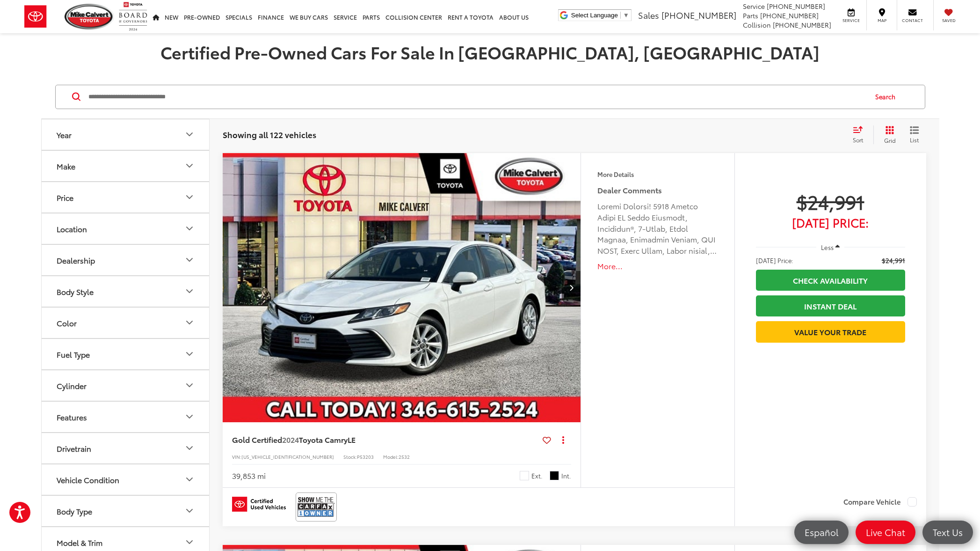 This screenshot has width=980, height=551. I want to click on span: LE, so click(351, 439).